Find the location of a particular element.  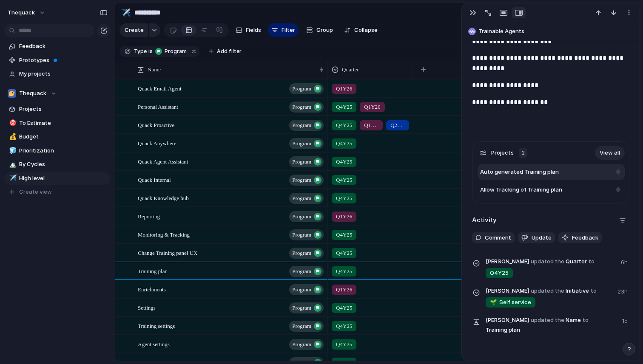

span: Trainable Agents is located at coordinates (557, 32).